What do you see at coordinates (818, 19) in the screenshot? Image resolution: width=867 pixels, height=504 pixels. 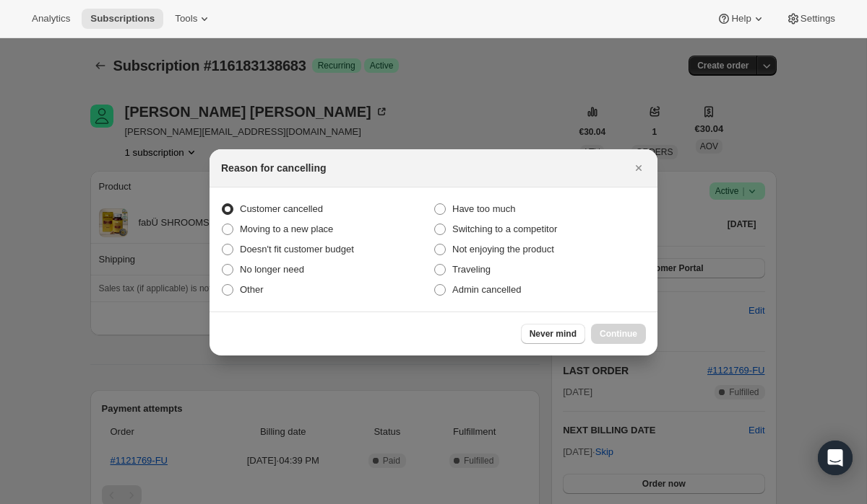 I see `span: Settings` at bounding box center [818, 19].